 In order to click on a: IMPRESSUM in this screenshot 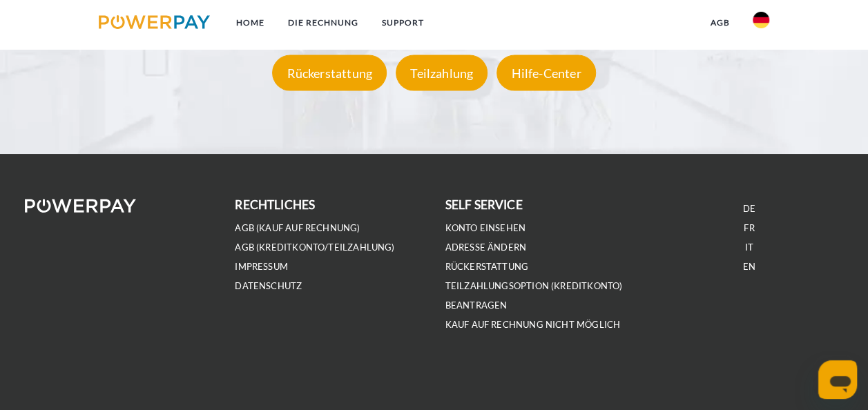, I will do `click(261, 266)`.